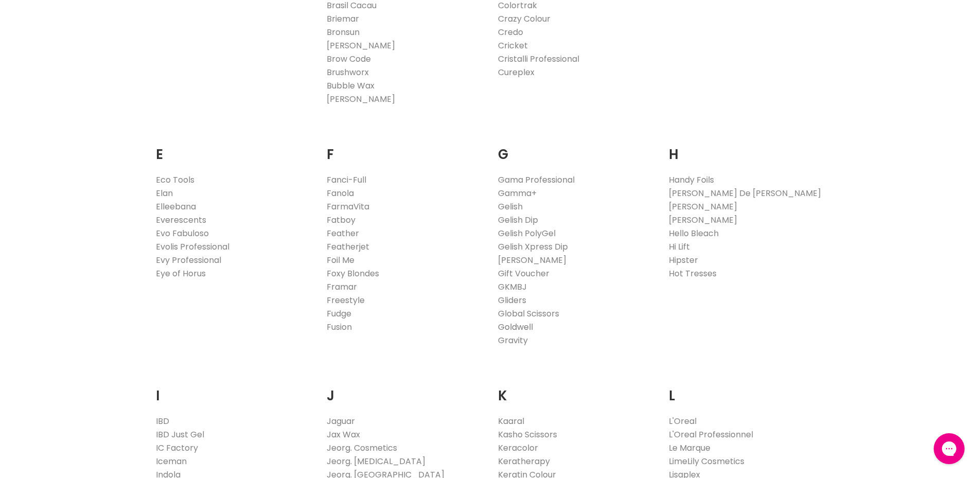 The width and height of the screenshot is (980, 478). What do you see at coordinates (180, 434) in the screenshot?
I see `a: IBD Just Gel` at bounding box center [180, 434].